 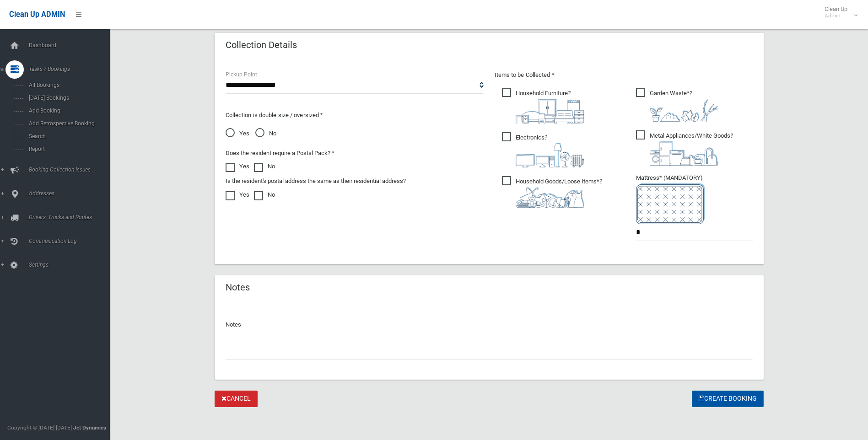 I want to click on p: Items to be Collected *, so click(x=624, y=75).